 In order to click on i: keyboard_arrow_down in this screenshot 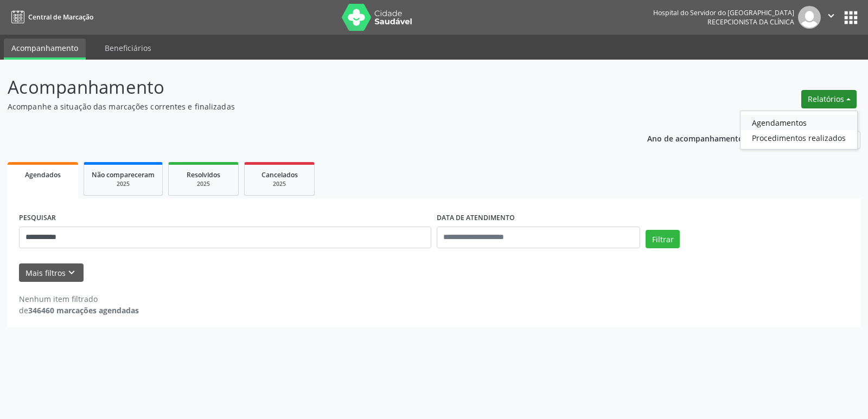, I will do `click(72, 273)`.